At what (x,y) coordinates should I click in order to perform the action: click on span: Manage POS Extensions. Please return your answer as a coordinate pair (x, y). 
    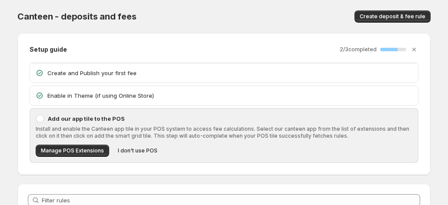
    Looking at the image, I should click on (72, 151).